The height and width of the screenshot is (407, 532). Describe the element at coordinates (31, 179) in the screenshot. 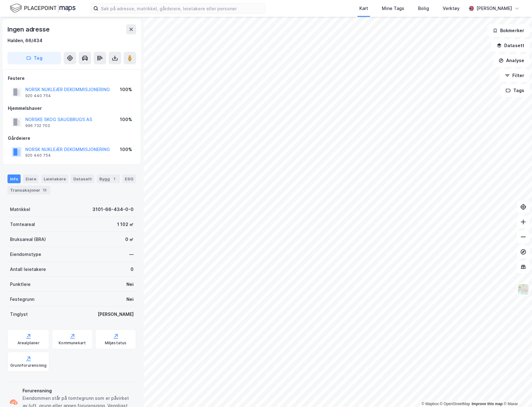

I see `div: Eiere` at that location.